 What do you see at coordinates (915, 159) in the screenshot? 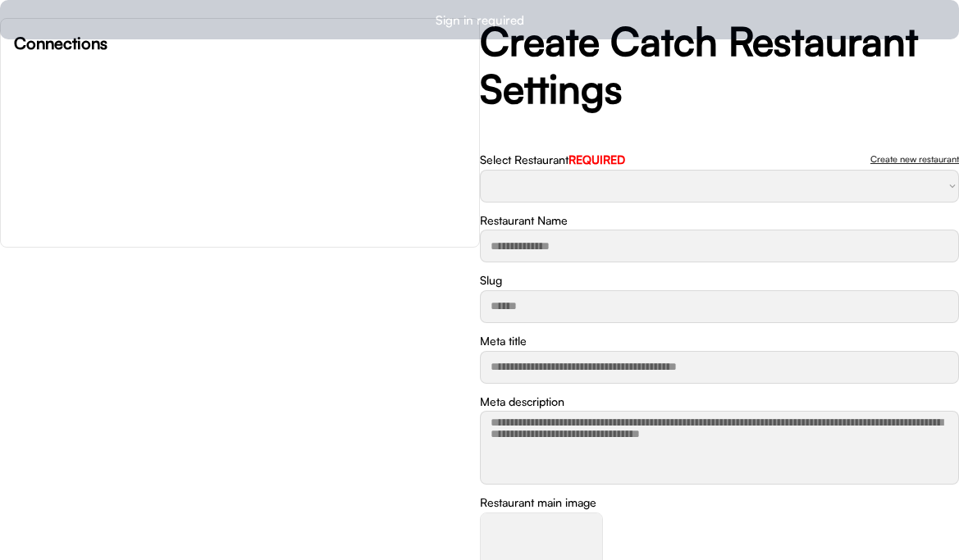
I see `div: Create new restaurant` at bounding box center [915, 159].